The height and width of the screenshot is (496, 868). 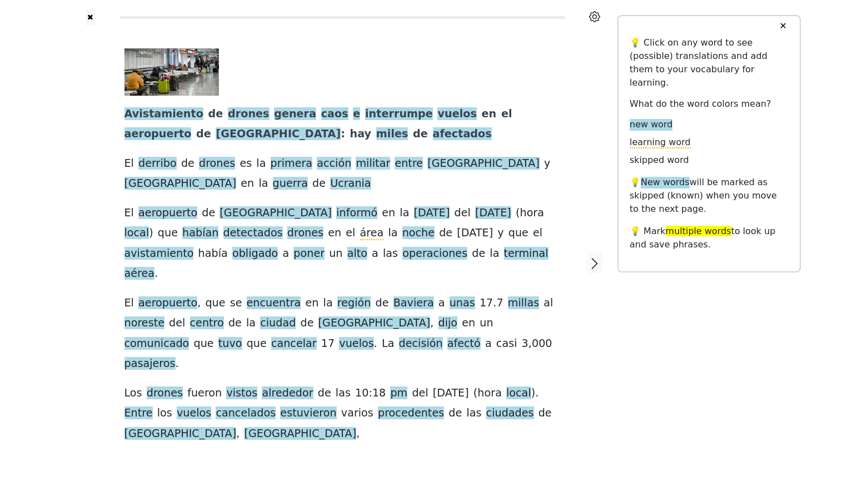 What do you see at coordinates (309, 254) in the screenshot?
I see `span: poner` at bounding box center [309, 254].